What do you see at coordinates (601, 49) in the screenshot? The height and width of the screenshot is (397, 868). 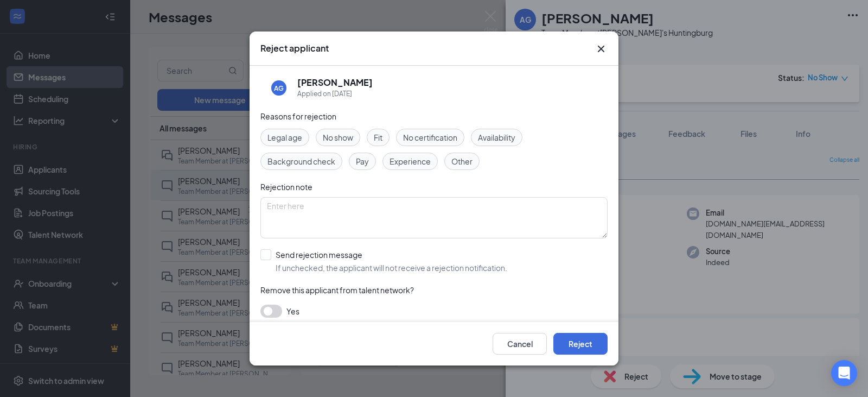 I see `svg: Cross` at bounding box center [601, 49].